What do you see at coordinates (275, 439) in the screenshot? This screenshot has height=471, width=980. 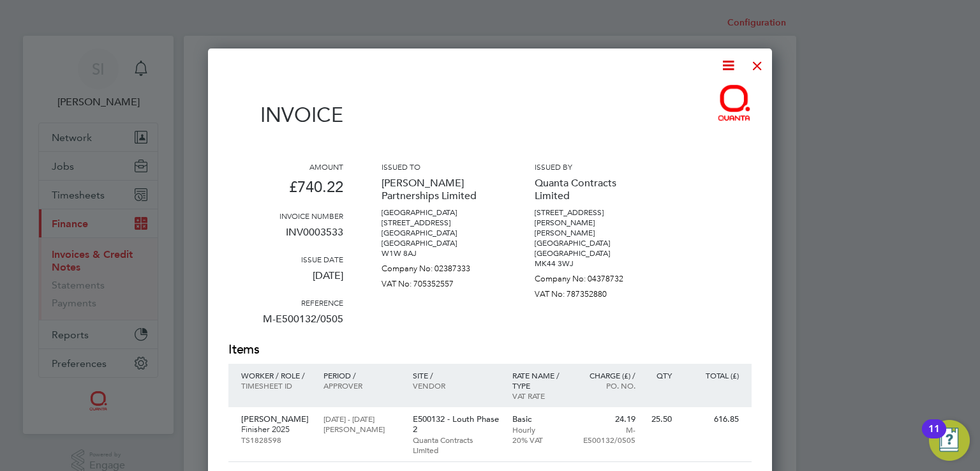 I see `p: TS1828598` at bounding box center [275, 439].